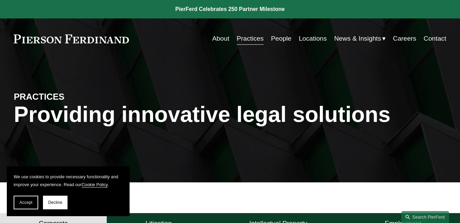 Image resolution: width=460 pixels, height=223 pixels. I want to click on section: Cookie banner, so click(68, 191).